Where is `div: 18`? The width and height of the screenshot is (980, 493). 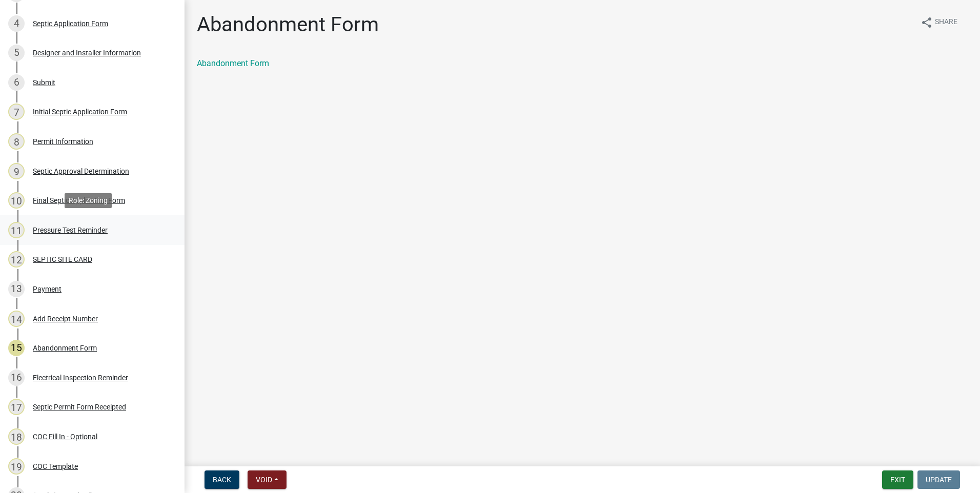 div: 18 is located at coordinates (16, 437).